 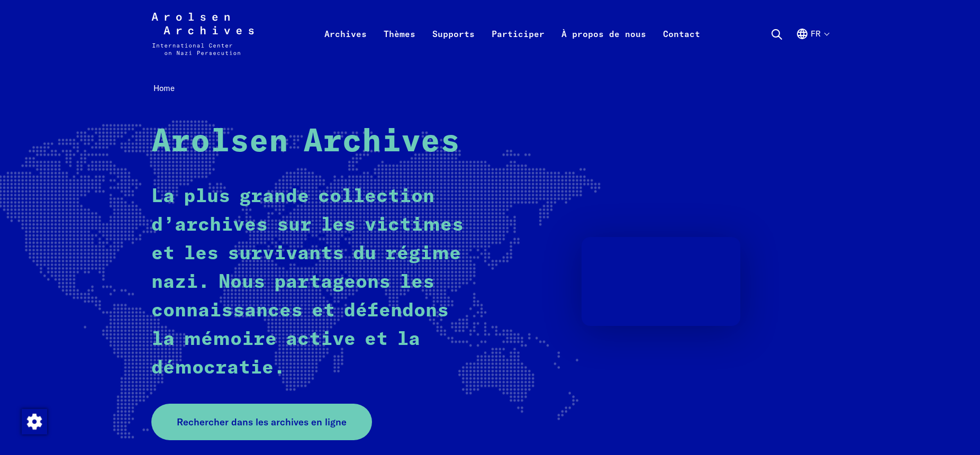 What do you see at coordinates (164, 87) in the screenshot?
I see `span: Home` at bounding box center [164, 87].